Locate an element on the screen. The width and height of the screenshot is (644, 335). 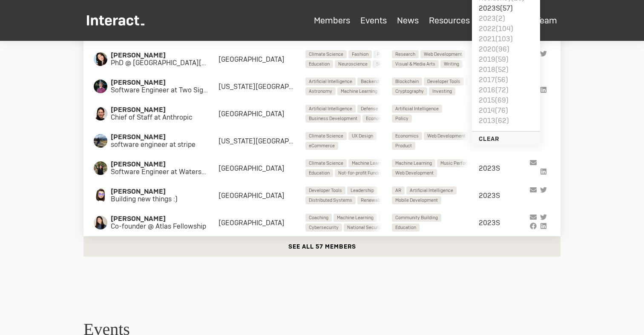
span: Distributed Systems is located at coordinates (331, 200).